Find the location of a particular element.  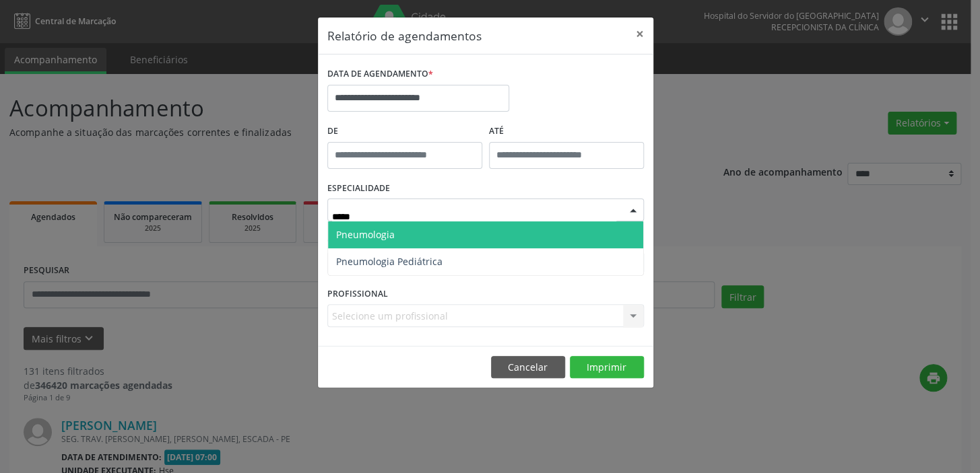

label: De is located at coordinates (405, 131).